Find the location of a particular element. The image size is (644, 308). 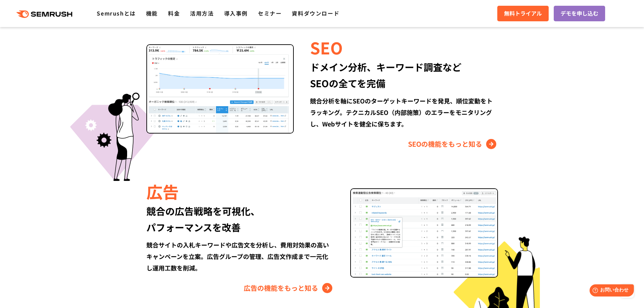

a: Semrushとは is located at coordinates (116, 13).